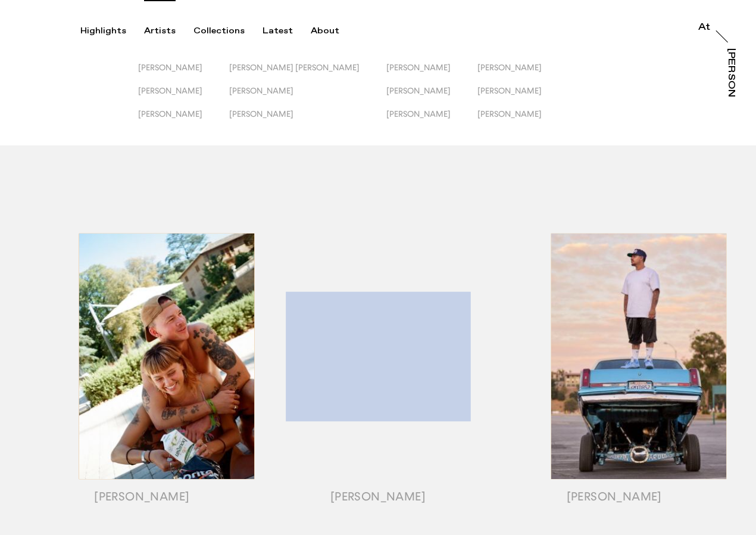 This screenshot has width=756, height=535. What do you see at coordinates (112, 31) in the screenshot?
I see `button: Highlights` at bounding box center [112, 31].